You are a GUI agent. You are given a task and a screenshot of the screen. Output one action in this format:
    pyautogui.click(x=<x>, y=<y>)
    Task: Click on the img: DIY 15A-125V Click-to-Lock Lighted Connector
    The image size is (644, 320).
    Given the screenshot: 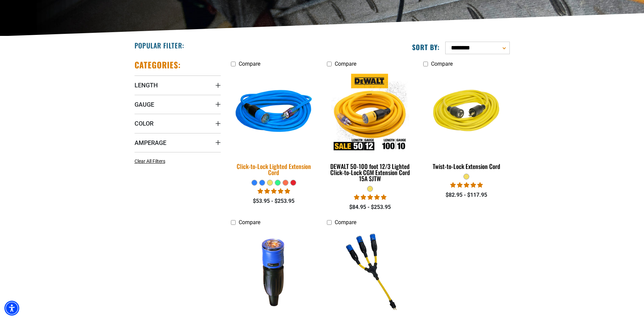 What is the action you would take?
    pyautogui.click(x=274, y=271)
    